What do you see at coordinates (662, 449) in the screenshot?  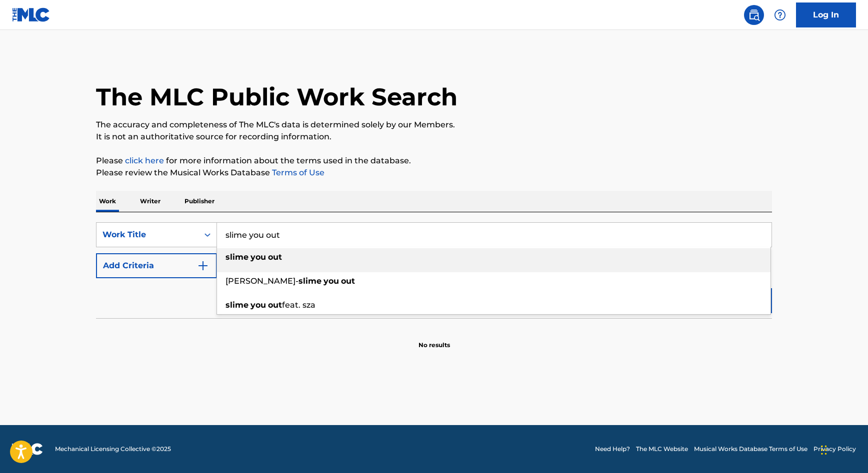 I see `a: The MLC Website` at bounding box center [662, 449].